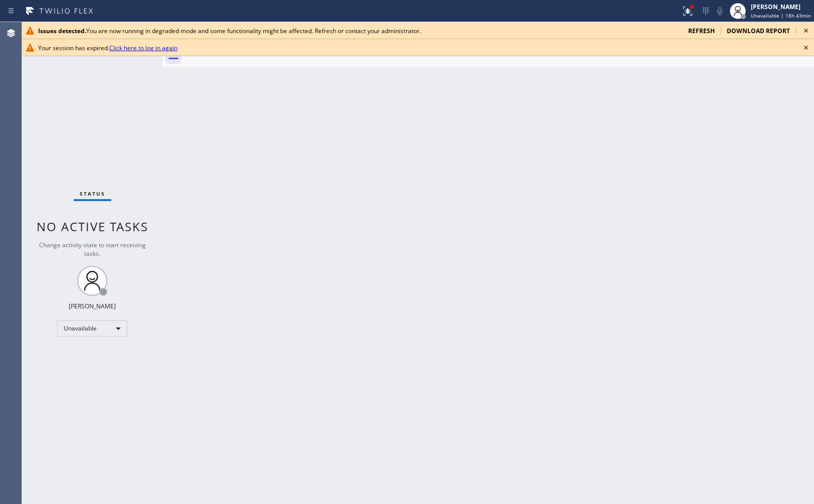 This screenshot has height=504, width=814. Describe the element at coordinates (62, 31) in the screenshot. I see `b: Issues detected.` at that location.